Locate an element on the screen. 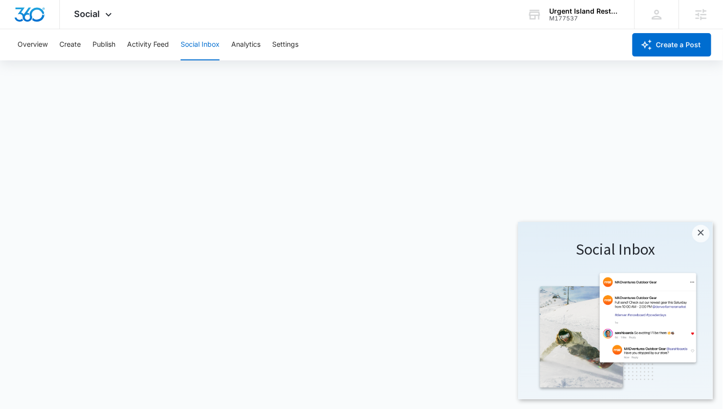 Image resolution: width=723 pixels, height=409 pixels. button: Create is located at coordinates (70, 45).